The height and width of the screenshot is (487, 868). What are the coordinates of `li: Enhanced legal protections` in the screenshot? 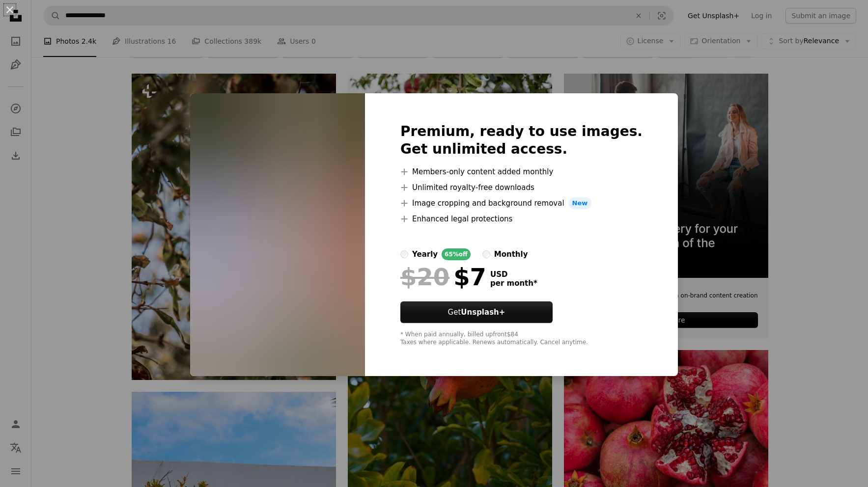 It's located at (521, 219).